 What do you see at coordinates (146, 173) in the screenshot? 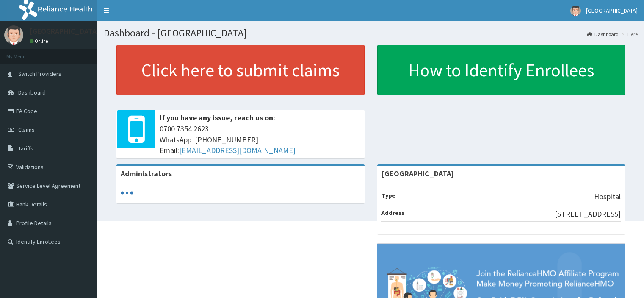
I see `b: Administrators` at bounding box center [146, 173].